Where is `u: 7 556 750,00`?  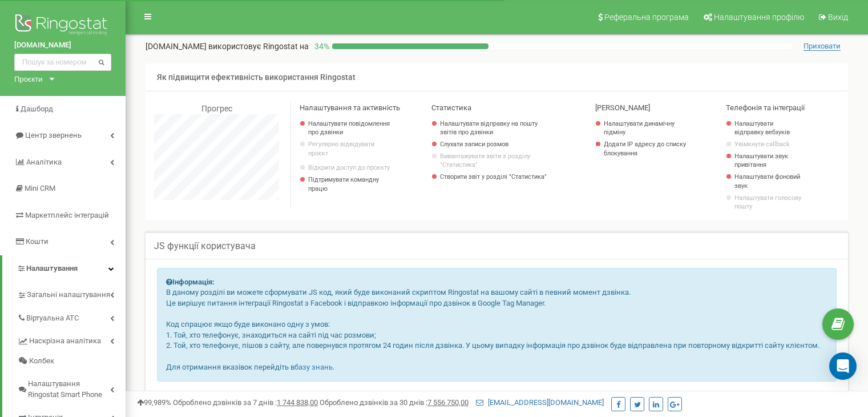 u: 7 556 750,00 is located at coordinates (448, 402).